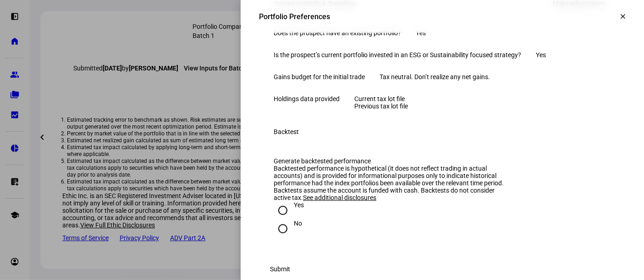 The height and width of the screenshot is (280, 644). I want to click on a: CostBasis_Acct_3764__.csv, so click(379, 99).